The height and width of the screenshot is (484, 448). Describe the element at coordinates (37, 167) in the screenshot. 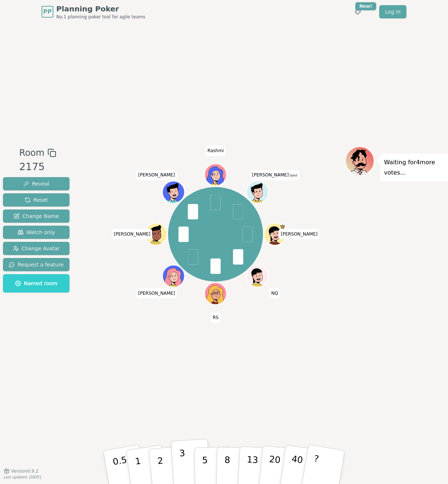

I see `div: 2175` at that location.